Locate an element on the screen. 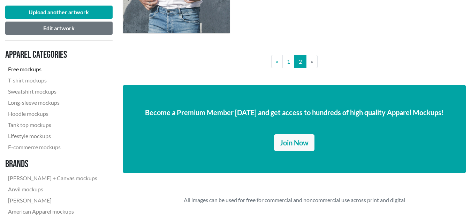 The height and width of the screenshot is (215, 471). a: Anvil mockups is located at coordinates (53, 190).